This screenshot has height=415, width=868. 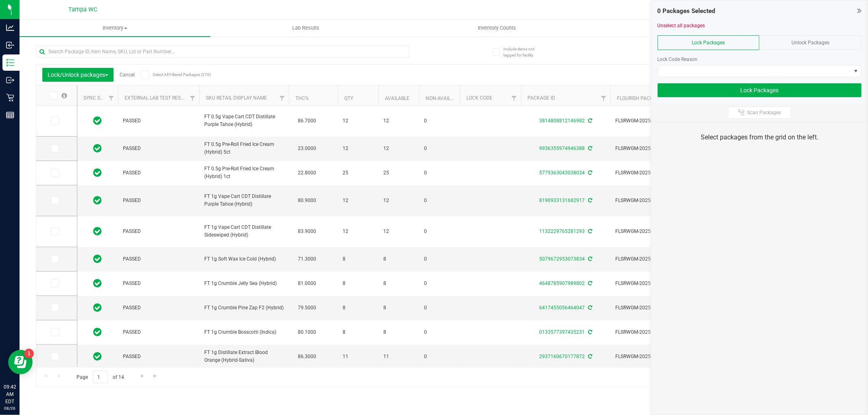 What do you see at coordinates (655, 121) in the screenshot?
I see `span: FLSRWGM-20250820-2165` at bounding box center [655, 121].